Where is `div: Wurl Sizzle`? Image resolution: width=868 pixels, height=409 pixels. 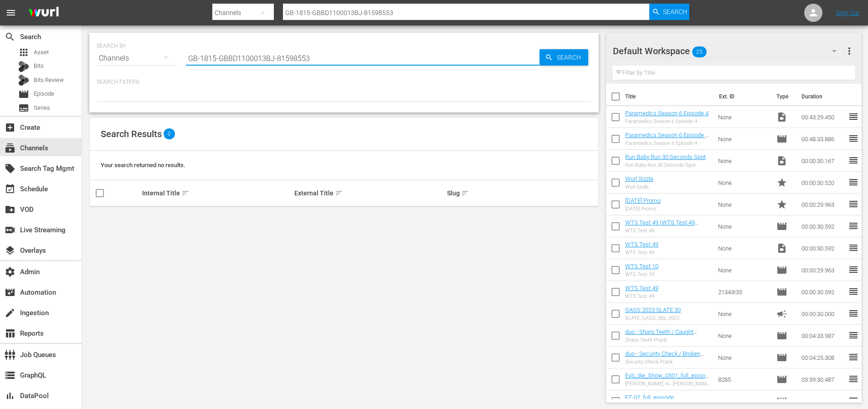 div: Wurl Sizzle is located at coordinates (639, 187).